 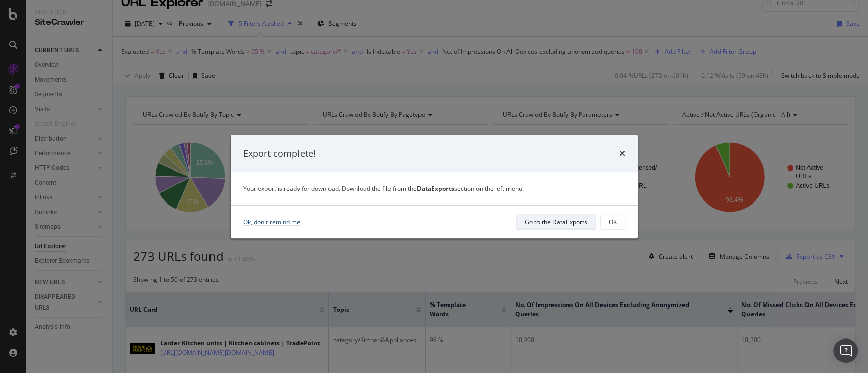 What do you see at coordinates (279, 154) in the screenshot?
I see `div: Export complete!` at bounding box center [279, 154].